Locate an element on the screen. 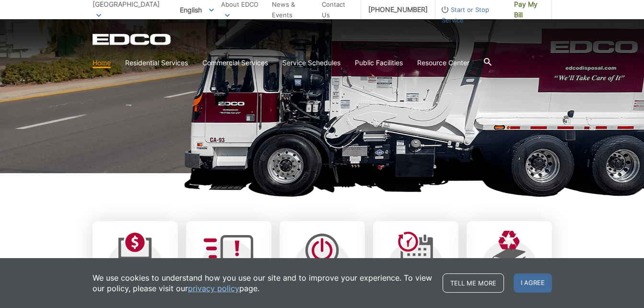 The width and height of the screenshot is (644, 308). a: privacy policy is located at coordinates (213, 288).